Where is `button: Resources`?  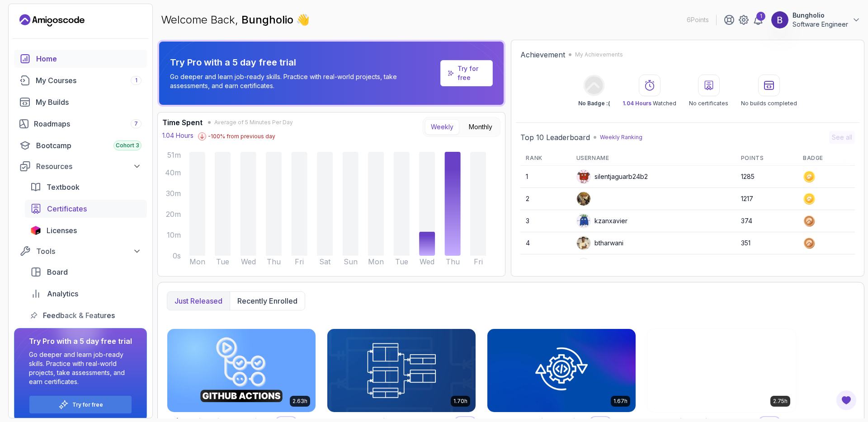
button: Resources is located at coordinates (81, 166).